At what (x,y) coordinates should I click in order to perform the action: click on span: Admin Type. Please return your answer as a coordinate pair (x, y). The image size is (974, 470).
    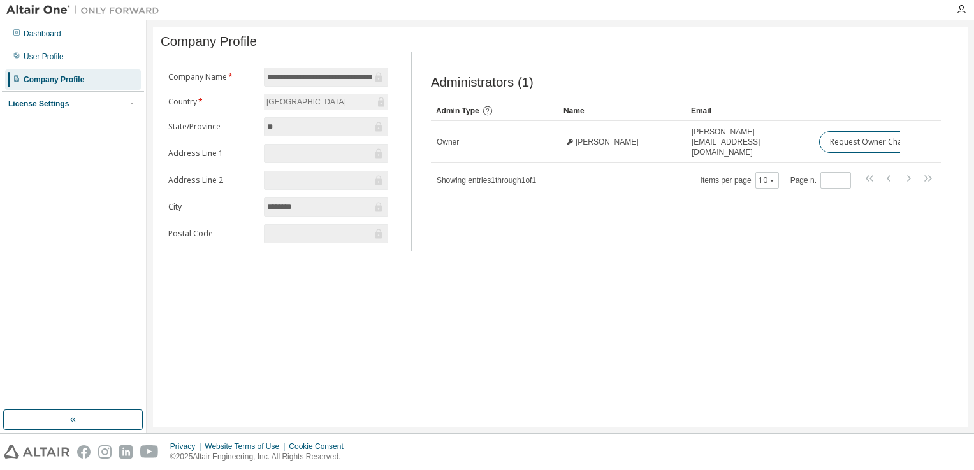
    Looking at the image, I should click on (458, 111).